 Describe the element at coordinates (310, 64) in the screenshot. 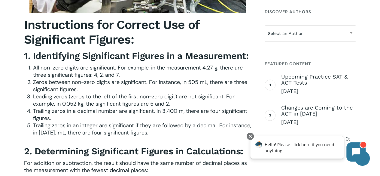

I see `h4: Featured Content` at that location.